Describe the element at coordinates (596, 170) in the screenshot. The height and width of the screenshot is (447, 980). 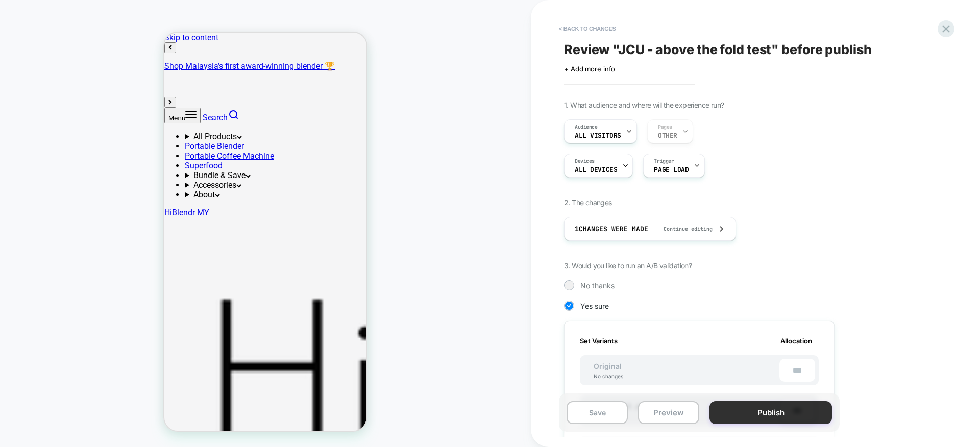
I see `span: ALL DEVICES` at that location.